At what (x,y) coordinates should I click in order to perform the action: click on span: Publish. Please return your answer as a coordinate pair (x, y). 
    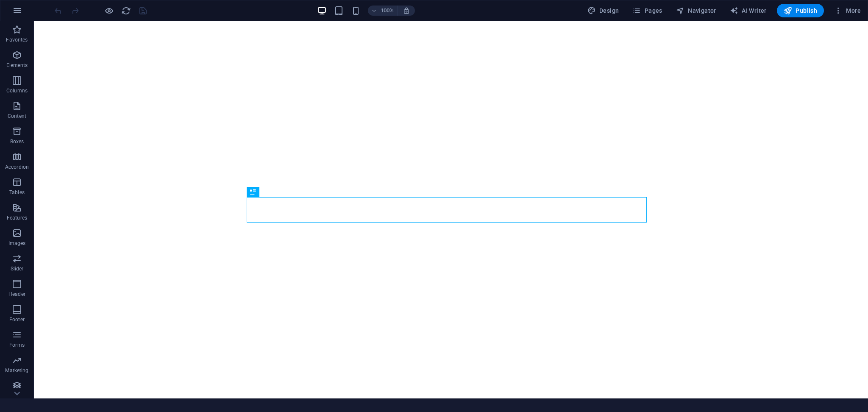
    Looking at the image, I should click on (800, 10).